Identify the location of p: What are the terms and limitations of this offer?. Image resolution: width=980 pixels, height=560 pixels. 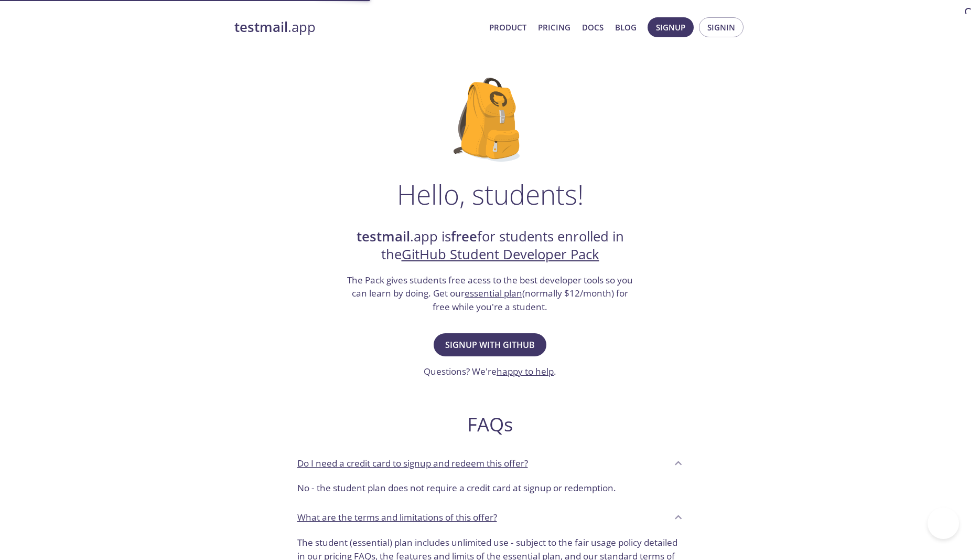
(397, 517).